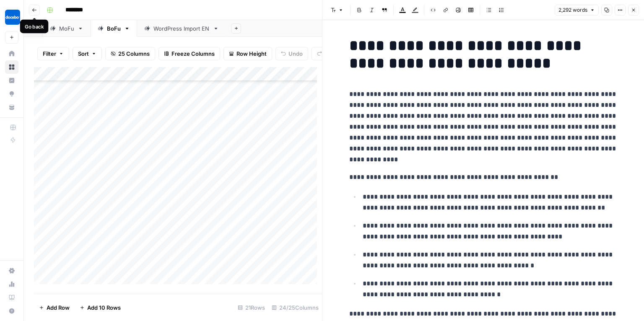 The height and width of the screenshot is (321, 644). Describe the element at coordinates (292, 54) in the screenshot. I see `button: Undo` at that location.